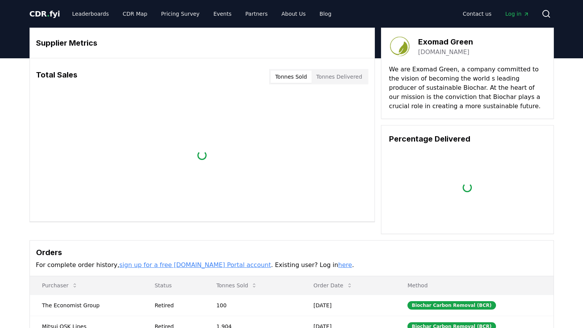  Describe the element at coordinates (333, 285) in the screenshot. I see `button: Order Date` at that location.